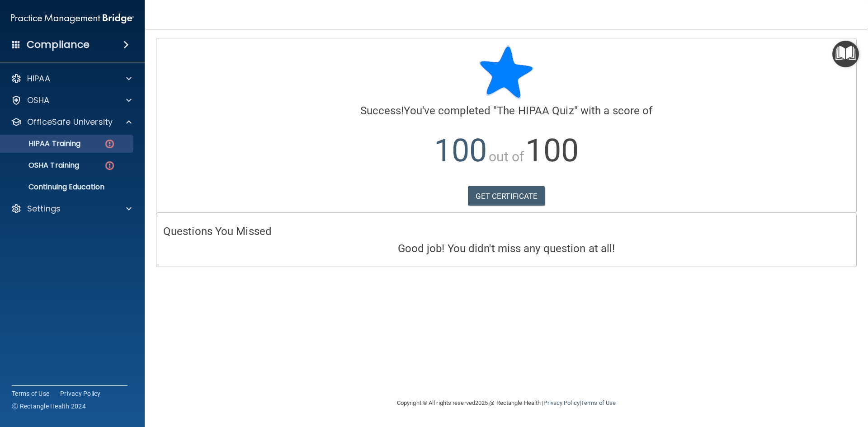 This screenshot has height=427, width=868. I want to click on p: OSHA Training, so click(42, 165).